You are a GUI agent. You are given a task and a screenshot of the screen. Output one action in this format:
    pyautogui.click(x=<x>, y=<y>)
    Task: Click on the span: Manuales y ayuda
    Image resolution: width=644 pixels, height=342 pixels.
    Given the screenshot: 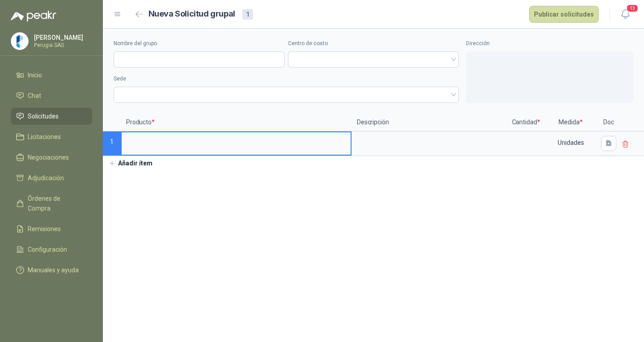 What is the action you would take?
    pyautogui.click(x=53, y=270)
    